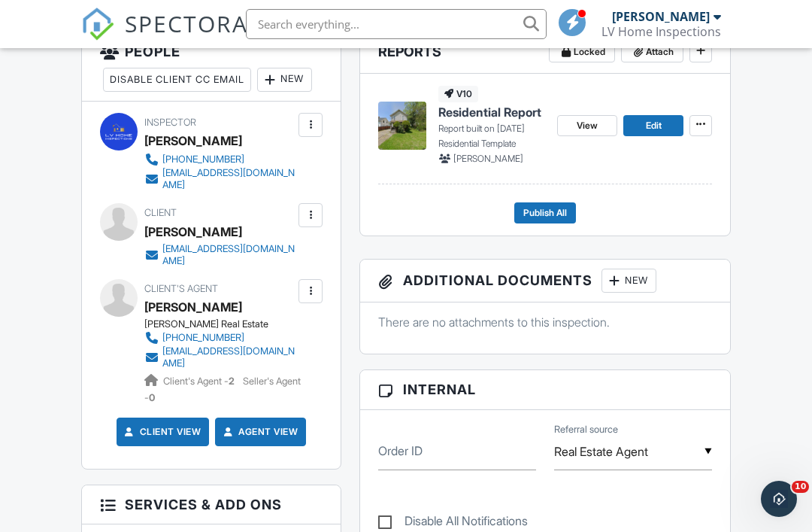 Image resolution: width=812 pixels, height=532 pixels. What do you see at coordinates (98, 24) in the screenshot?
I see `img: The Best Home Inspection Software - Spectora` at bounding box center [98, 24].